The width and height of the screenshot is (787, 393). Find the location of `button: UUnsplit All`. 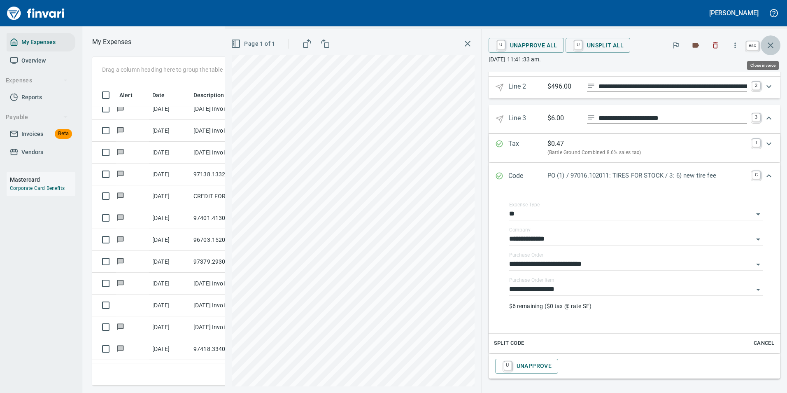

button: UUnsplit All is located at coordinates (597, 45).